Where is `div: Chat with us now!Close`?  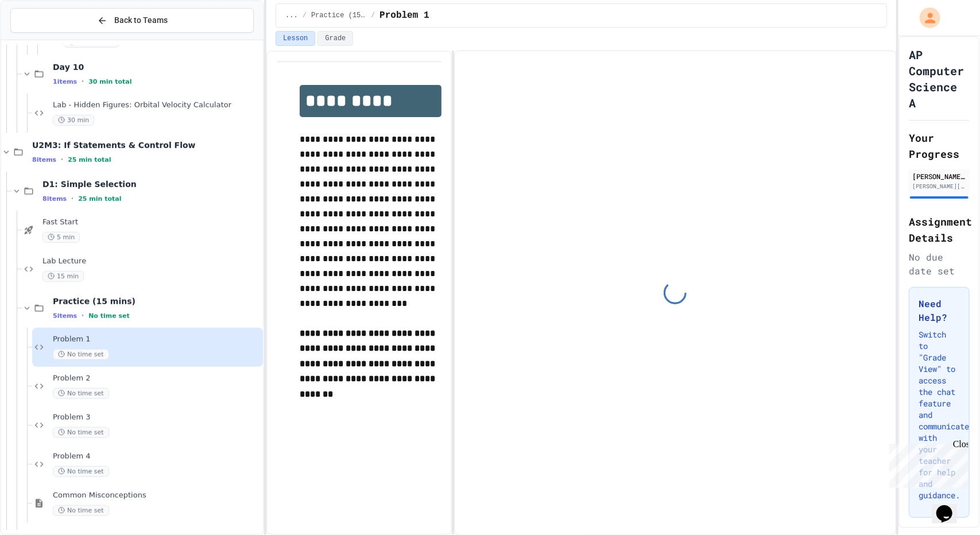
div: Chat with us now!Close is located at coordinates (42, 39).